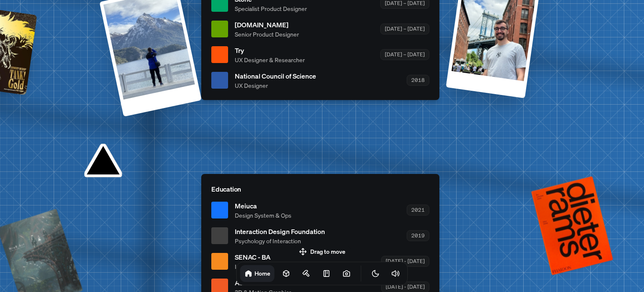  I want to click on h1: Home, so click(263, 273).